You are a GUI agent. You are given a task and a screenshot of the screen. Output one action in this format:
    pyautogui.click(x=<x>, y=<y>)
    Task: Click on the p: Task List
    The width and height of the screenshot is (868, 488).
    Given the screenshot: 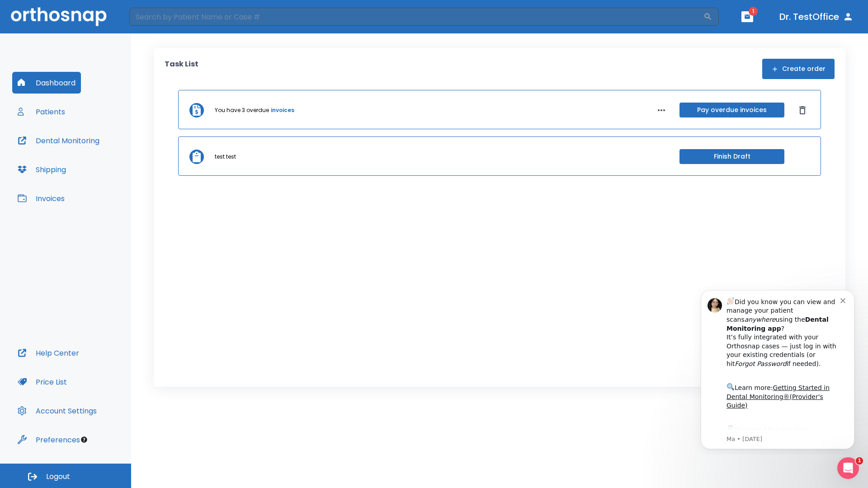 What is the action you would take?
    pyautogui.click(x=181, y=69)
    